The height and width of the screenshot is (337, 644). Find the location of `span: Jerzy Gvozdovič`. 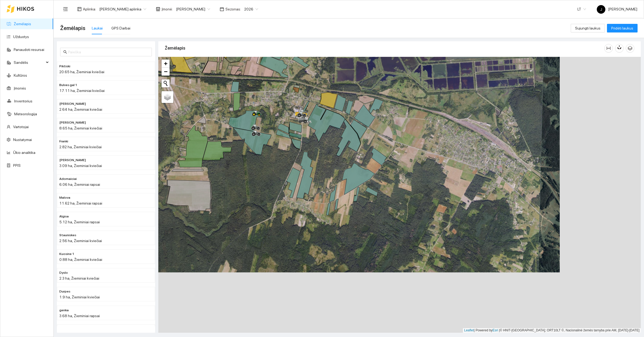

span: Jerzy Gvozdovič is located at coordinates (193, 9).